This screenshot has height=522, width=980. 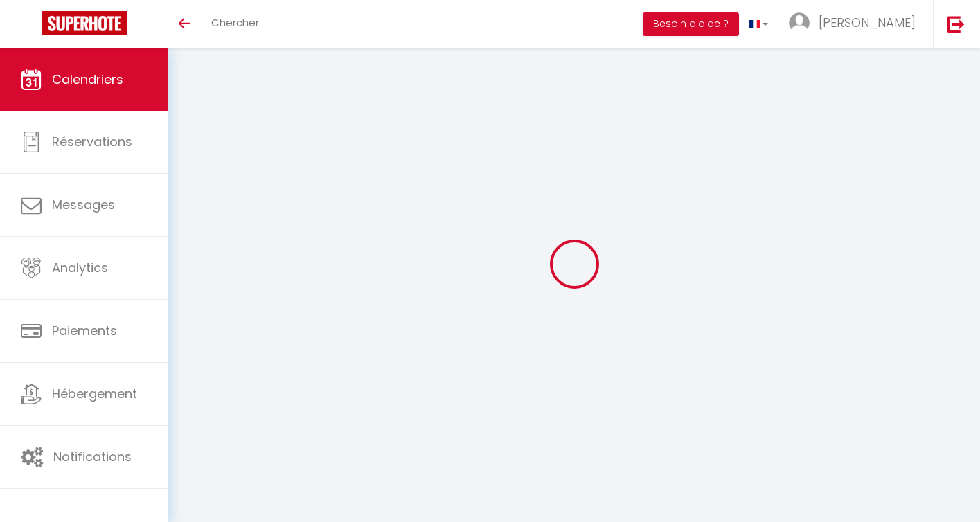 What do you see at coordinates (92, 457) in the screenshot?
I see `span: Notifications` at bounding box center [92, 457].